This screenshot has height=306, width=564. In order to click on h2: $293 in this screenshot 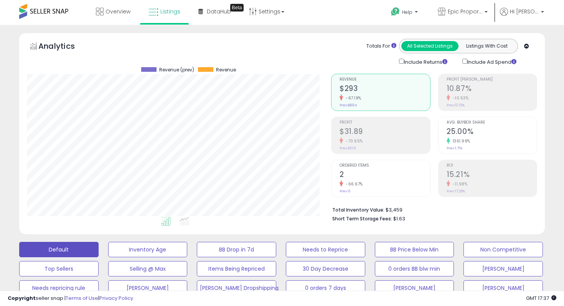, I will do `click(384, 89)`.